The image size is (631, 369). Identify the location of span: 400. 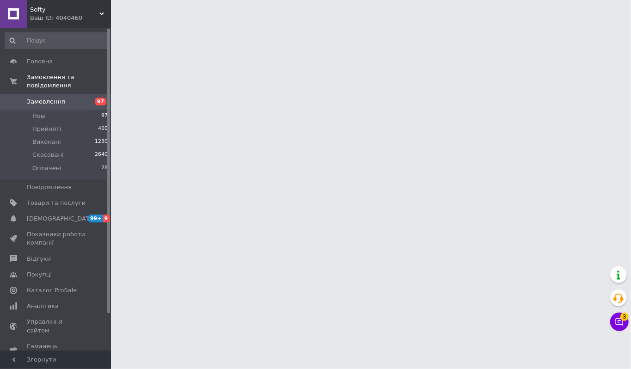
(103, 129).